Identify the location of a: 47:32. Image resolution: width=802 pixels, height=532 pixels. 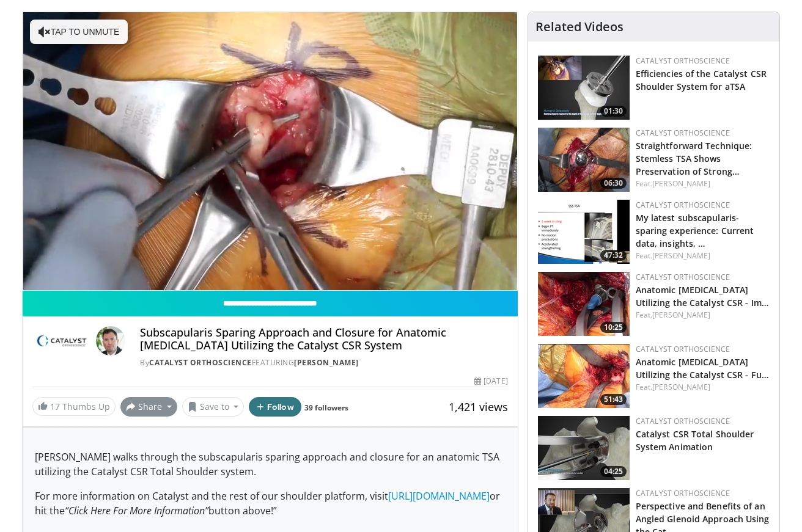
(584, 231).